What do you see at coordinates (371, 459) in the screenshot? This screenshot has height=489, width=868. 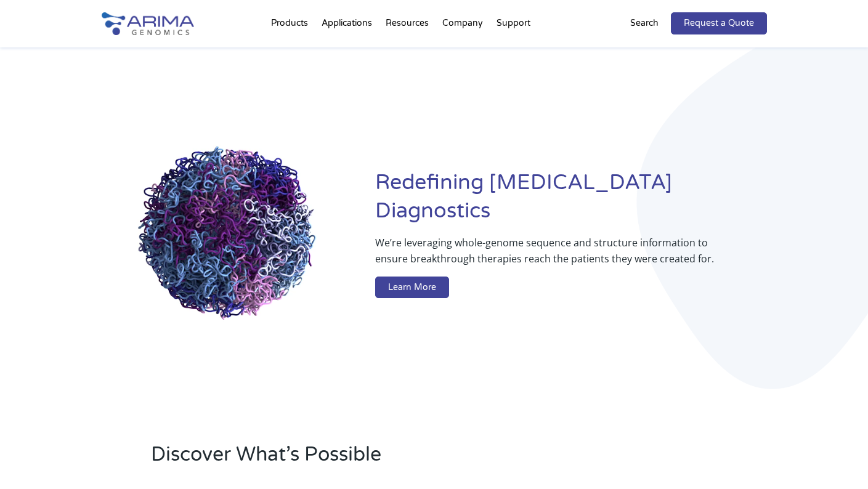 I see `h2: Discover What’s Possible` at bounding box center [371, 459].